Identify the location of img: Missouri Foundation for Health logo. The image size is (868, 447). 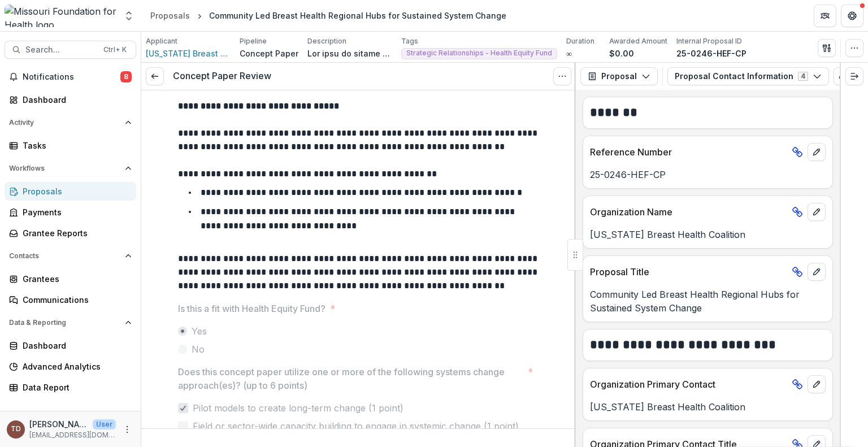
(61, 16).